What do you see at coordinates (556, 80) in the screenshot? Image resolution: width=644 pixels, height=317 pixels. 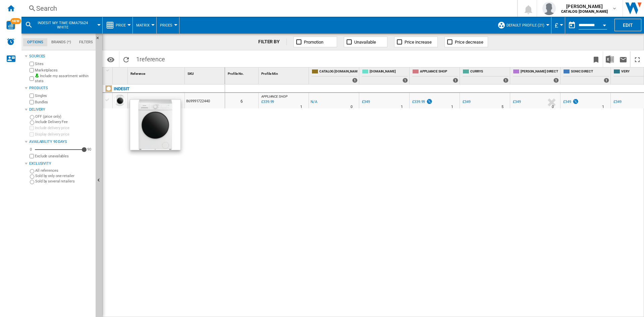 I see `div: 1 offers sold by HUGHES DIRECT` at bounding box center [556, 80].